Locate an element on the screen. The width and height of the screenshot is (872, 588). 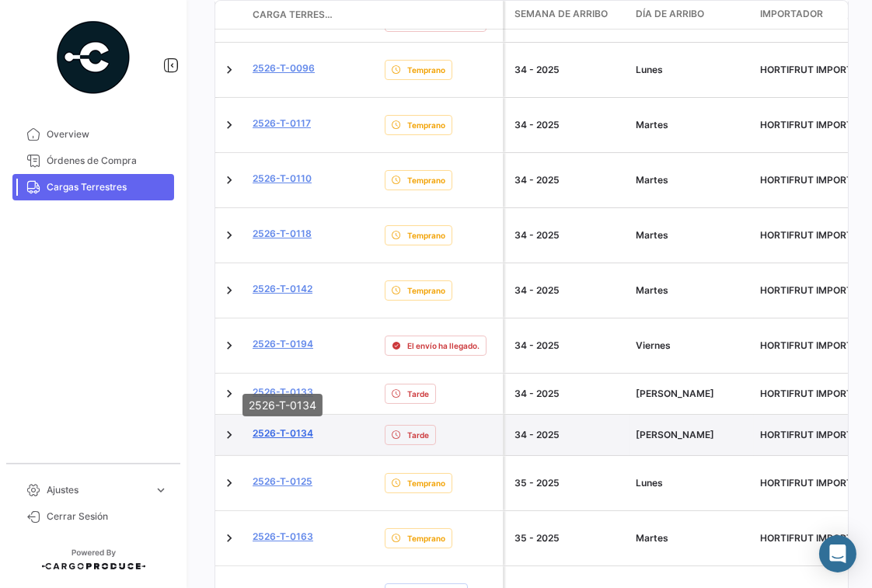
a: Cargas Terrestres is located at coordinates (93, 187).